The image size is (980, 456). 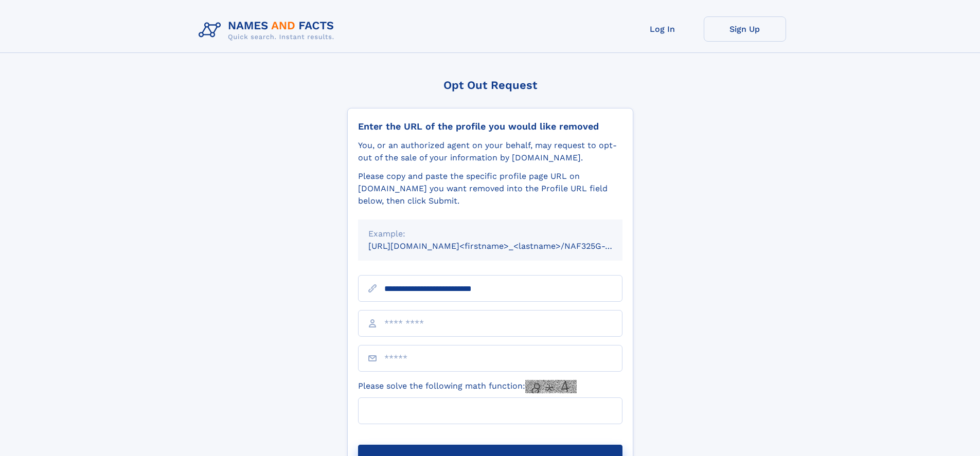 What do you see at coordinates (490, 127) in the screenshot?
I see `div: Enter the URL of the profile you would like removed` at bounding box center [490, 127].